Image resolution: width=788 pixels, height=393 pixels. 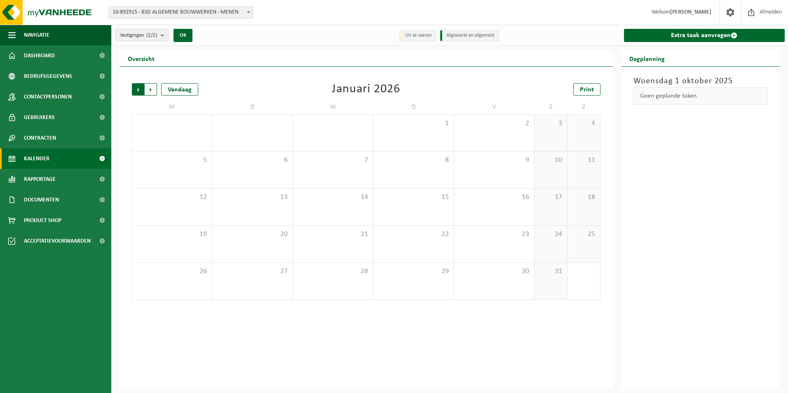 I want to click on td: W, so click(x=333, y=107).